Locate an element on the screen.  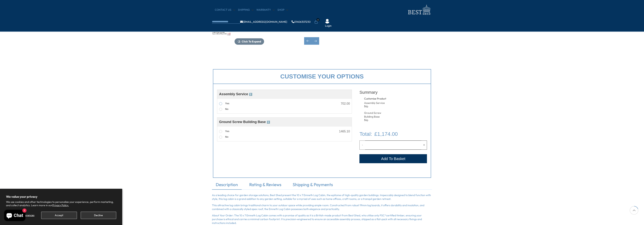
div: Next slide is located at coordinates (316, 41).